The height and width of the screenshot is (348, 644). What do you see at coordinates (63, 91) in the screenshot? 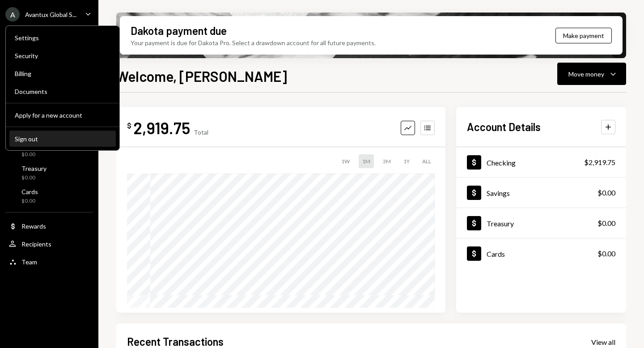
I see `div: Documents` at bounding box center [63, 91].